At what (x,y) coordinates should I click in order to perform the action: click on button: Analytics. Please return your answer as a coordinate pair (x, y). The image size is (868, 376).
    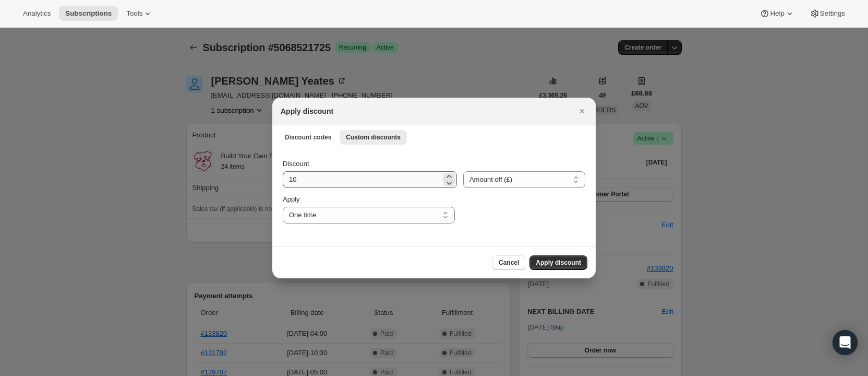
    Looking at the image, I should click on (36, 13).